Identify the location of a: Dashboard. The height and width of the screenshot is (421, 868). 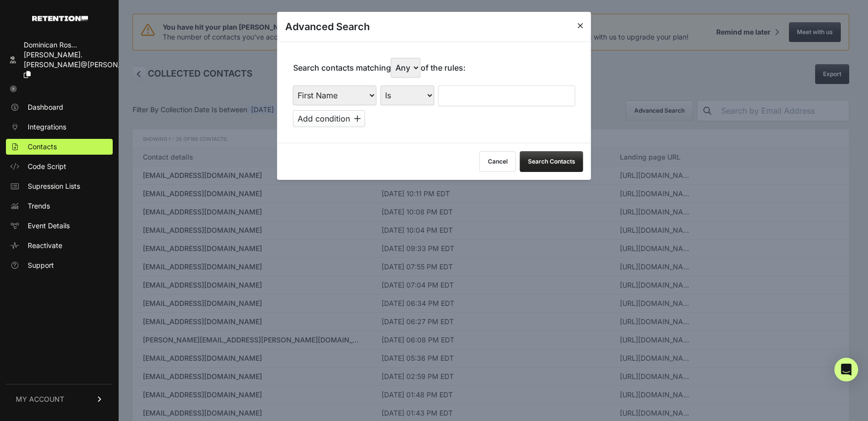
(60, 107).